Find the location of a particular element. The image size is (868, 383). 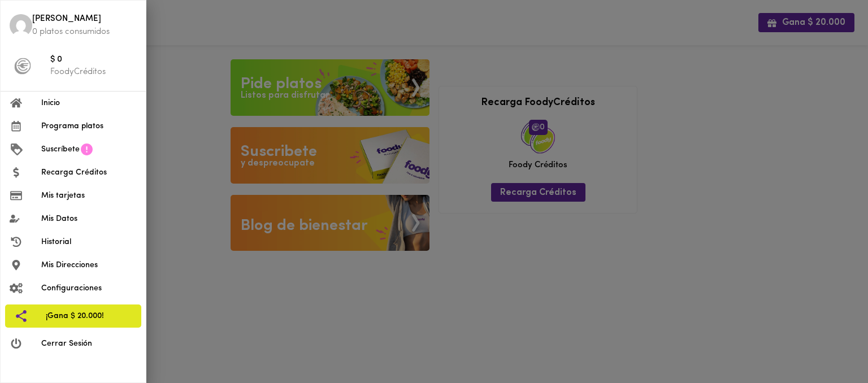

span: Suscríbete is located at coordinates (61, 149).